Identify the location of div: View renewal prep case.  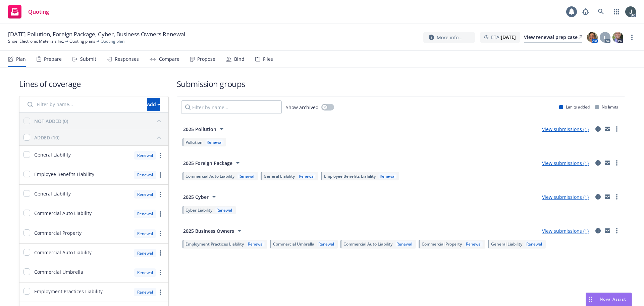
(553, 37).